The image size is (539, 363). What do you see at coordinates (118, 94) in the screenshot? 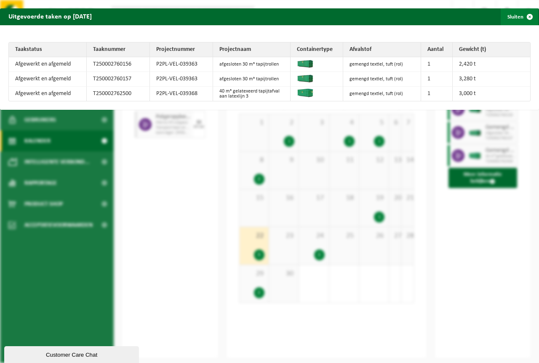
I see `td: T250002762500` at bounding box center [118, 94].